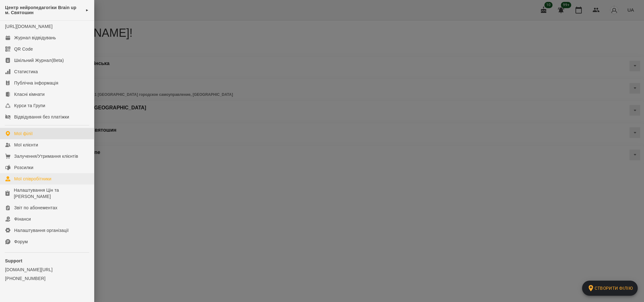 The image size is (644, 302). I want to click on div: Відвідування без платіжки, so click(41, 117).